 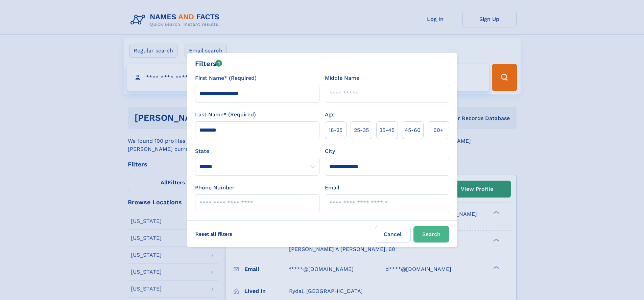 I want to click on div: Filters, so click(x=209, y=64).